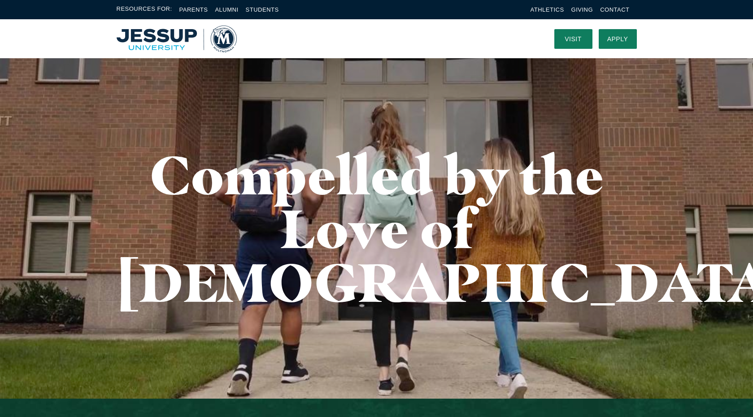 Image resolution: width=753 pixels, height=417 pixels. Describe the element at coordinates (262, 9) in the screenshot. I see `a: Students` at that location.